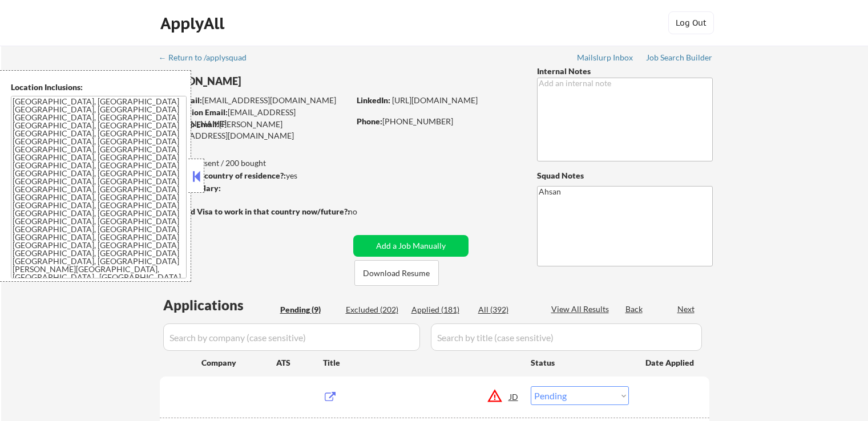 This screenshot has width=868, height=421. Describe the element at coordinates (507, 310) in the screenshot. I see `div: All (392)` at that location.